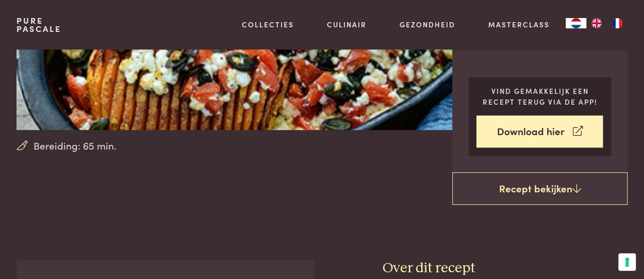 The image size is (644, 279). What do you see at coordinates (268, 24) in the screenshot?
I see `a: Collecties` at bounding box center [268, 24].